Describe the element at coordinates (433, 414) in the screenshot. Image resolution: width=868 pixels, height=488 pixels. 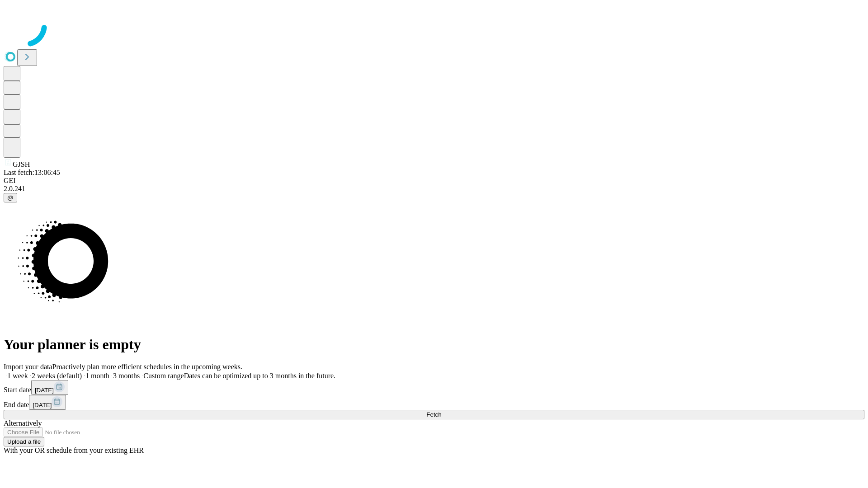
I see `span: Fetch` at that location.